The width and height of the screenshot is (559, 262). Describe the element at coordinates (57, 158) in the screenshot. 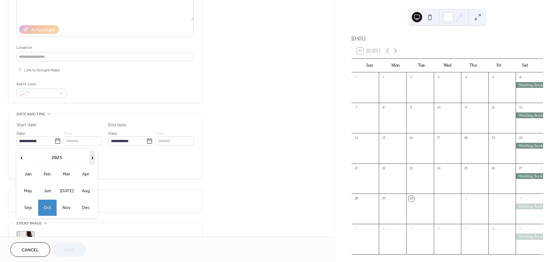

I see `th: 2025` at that location.